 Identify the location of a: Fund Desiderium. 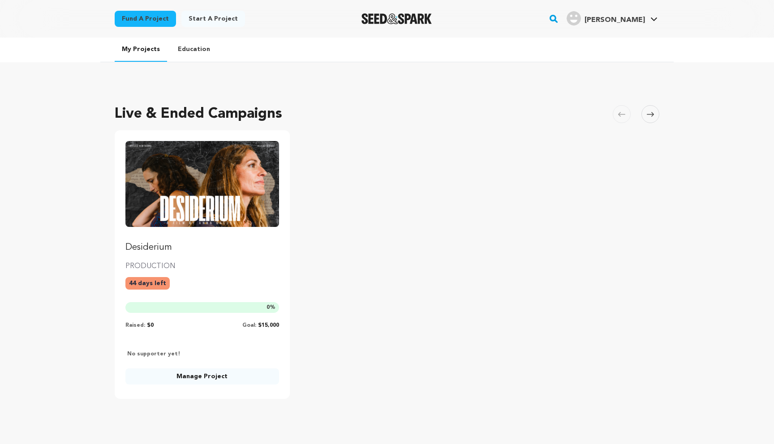
(202, 197).